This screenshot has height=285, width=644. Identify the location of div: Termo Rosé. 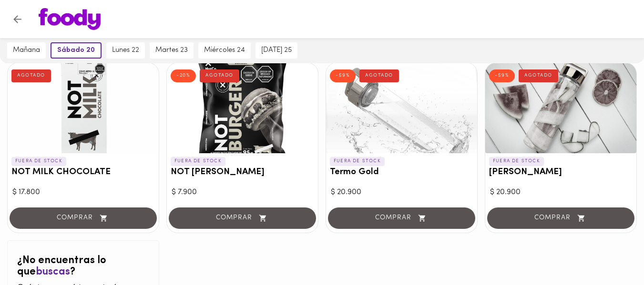
(561, 108).